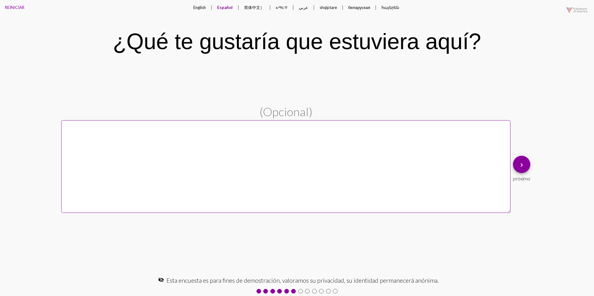 The width and height of the screenshot is (594, 296). What do you see at coordinates (522, 165) in the screenshot?
I see `mat-icon: keyboard_arrow_right` at bounding box center [522, 165].